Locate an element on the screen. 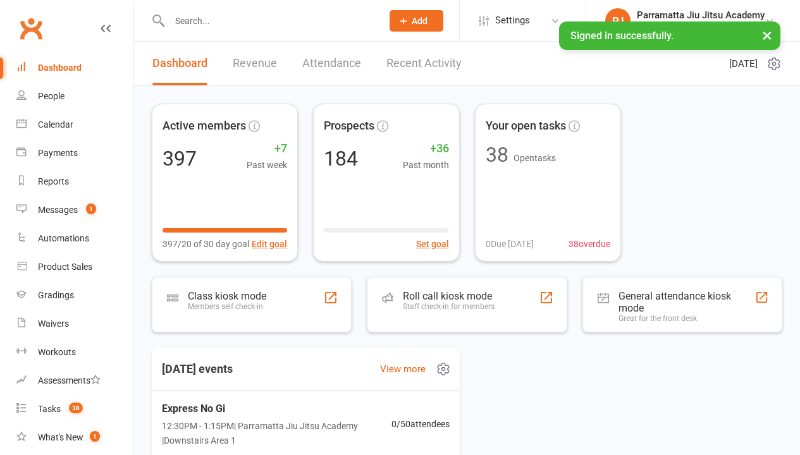 The width and height of the screenshot is (800, 455). a: Gradings is located at coordinates (75, 295).